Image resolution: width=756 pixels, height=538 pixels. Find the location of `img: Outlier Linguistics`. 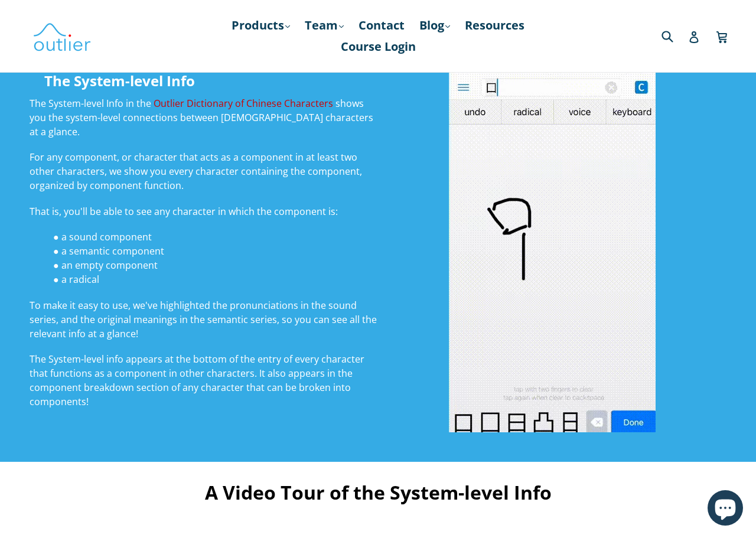

img: Outlier Linguistics is located at coordinates (62, 36).